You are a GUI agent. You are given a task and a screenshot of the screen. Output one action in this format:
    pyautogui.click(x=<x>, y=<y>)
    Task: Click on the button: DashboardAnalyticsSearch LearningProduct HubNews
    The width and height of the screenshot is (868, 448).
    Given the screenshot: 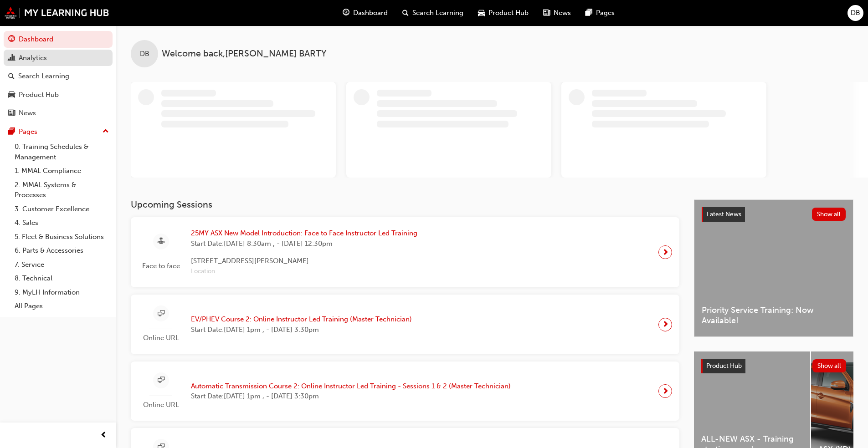 What is the action you would take?
    pyautogui.click(x=58, y=76)
    